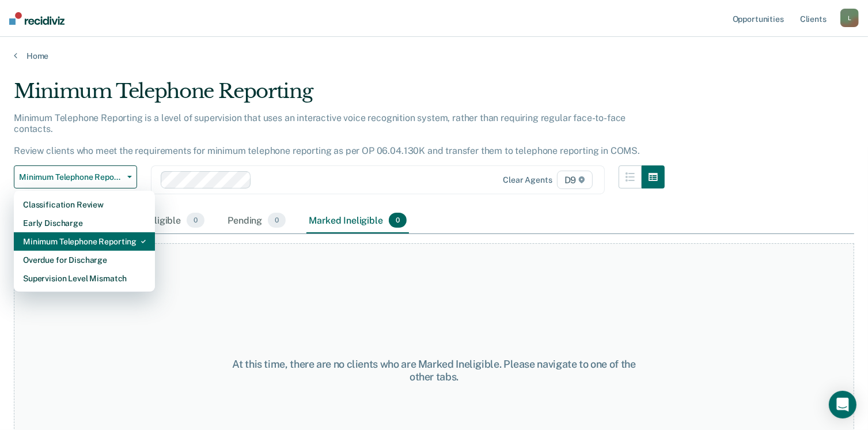 The height and width of the screenshot is (430, 868). What do you see at coordinates (849, 18) in the screenshot?
I see `div: L` at bounding box center [849, 18].